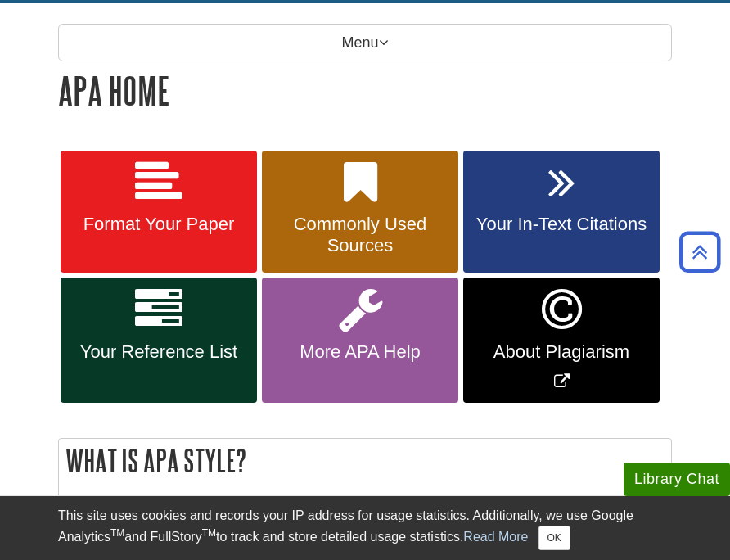 The width and height of the screenshot is (730, 560). What do you see at coordinates (365, 528) in the screenshot?
I see `div: This site uses cookies and records your IP address for usage statistics. Additionally, we use Goo...` at bounding box center [365, 528].